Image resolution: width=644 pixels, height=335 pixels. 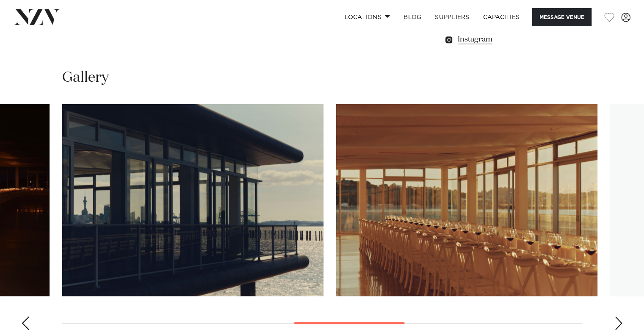 I want to click on swiper-slide: 5 / 9, so click(x=192, y=200).